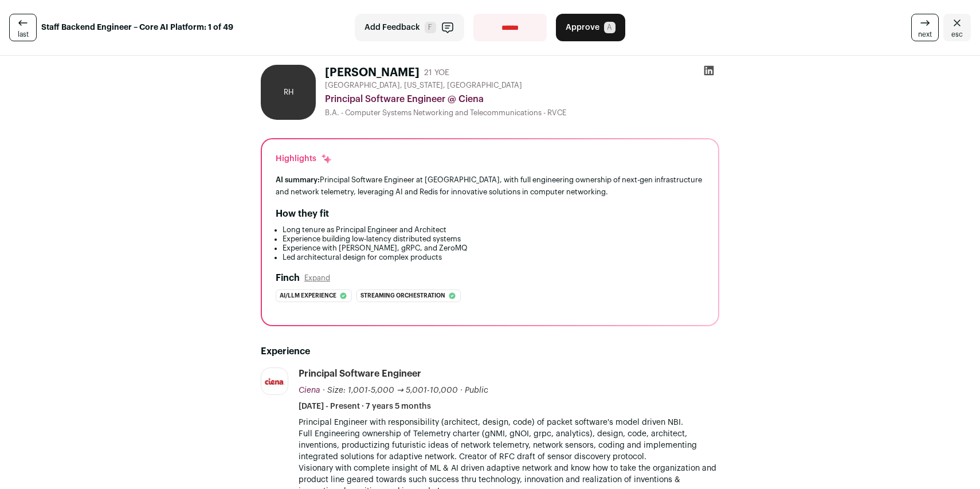 Image resolution: width=980 pixels, height=489 pixels. I want to click on span: Public, so click(477, 391).